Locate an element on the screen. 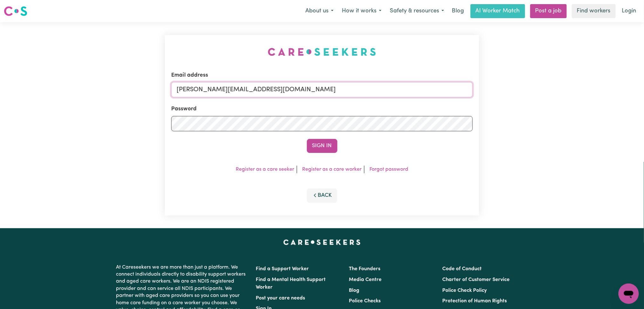 This screenshot has width=644, height=309. button: How it works is located at coordinates (362, 11).